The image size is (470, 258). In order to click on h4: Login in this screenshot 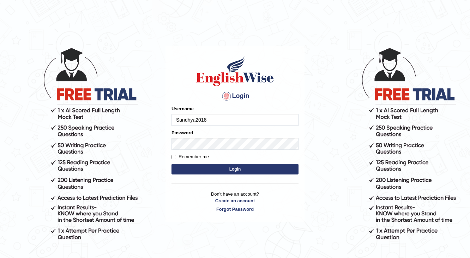, I will do `click(235, 96)`.